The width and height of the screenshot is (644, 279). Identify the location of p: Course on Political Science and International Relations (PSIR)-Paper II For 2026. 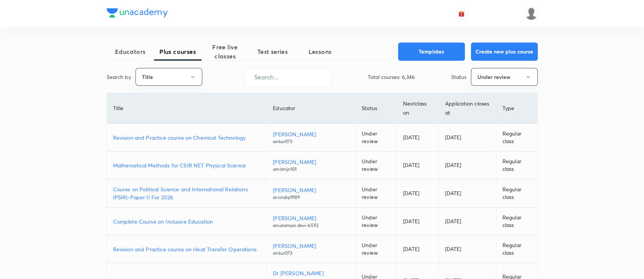
(187, 193).